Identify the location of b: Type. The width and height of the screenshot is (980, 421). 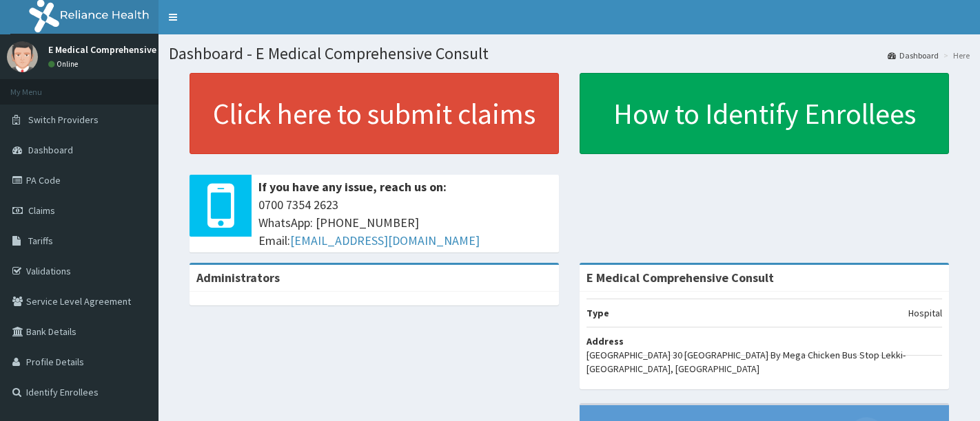
(597, 313).